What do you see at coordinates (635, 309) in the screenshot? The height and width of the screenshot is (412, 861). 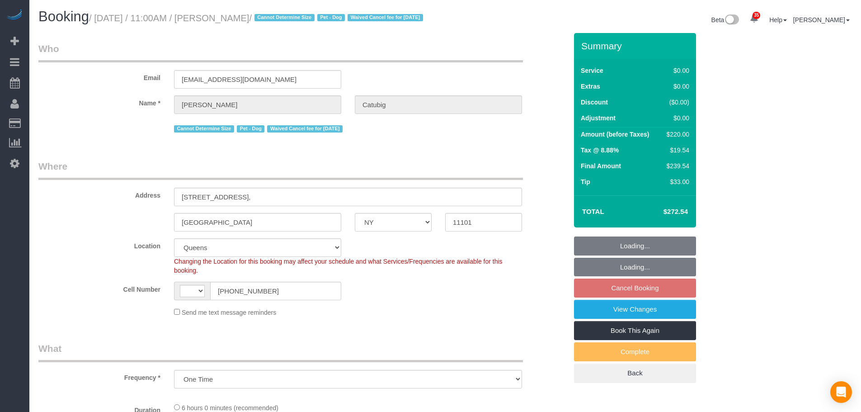 I see `a: View Changes` at bounding box center [635, 309].